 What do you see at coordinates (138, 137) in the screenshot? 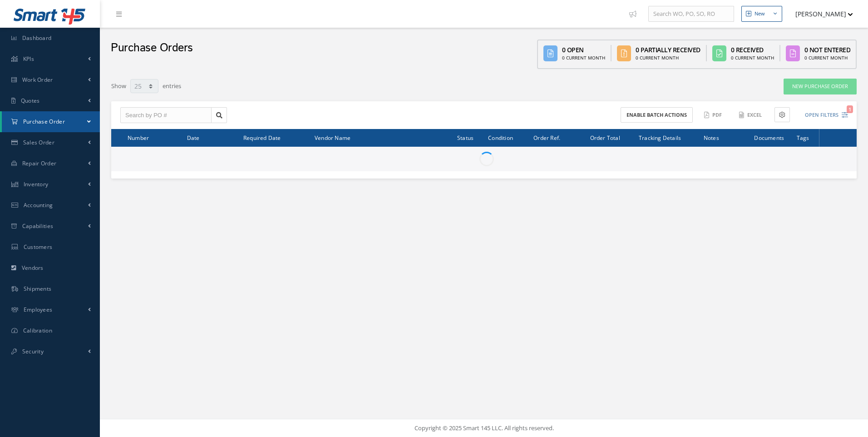
I see `span: Number` at bounding box center [138, 137].